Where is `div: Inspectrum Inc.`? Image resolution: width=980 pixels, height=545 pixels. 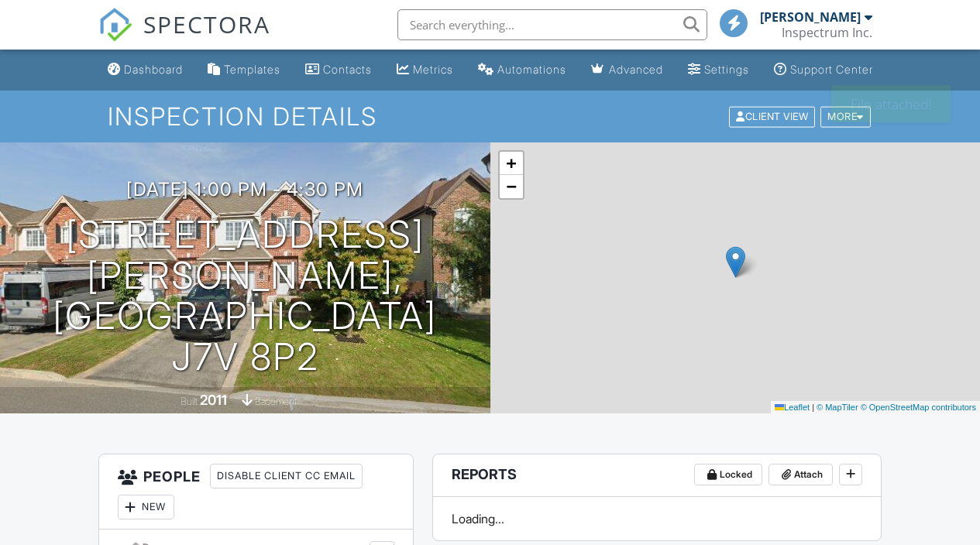
div: Inspectrum Inc. is located at coordinates (827, 32).